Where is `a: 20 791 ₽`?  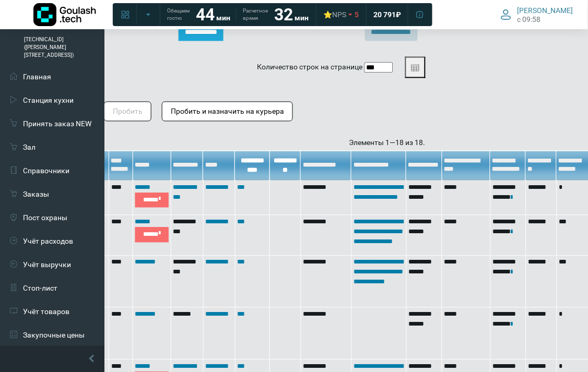 a: 20 791 ₽ is located at coordinates (387, 14).